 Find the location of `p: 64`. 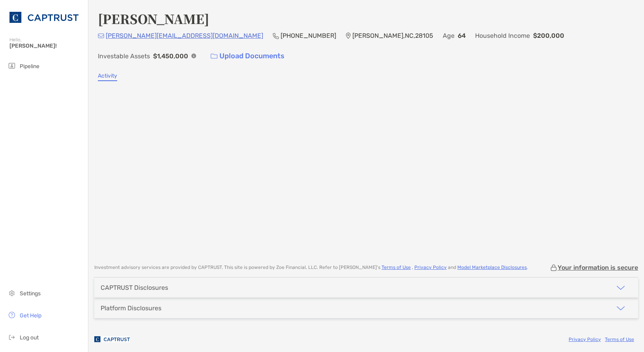

p: 64 is located at coordinates (462, 36).